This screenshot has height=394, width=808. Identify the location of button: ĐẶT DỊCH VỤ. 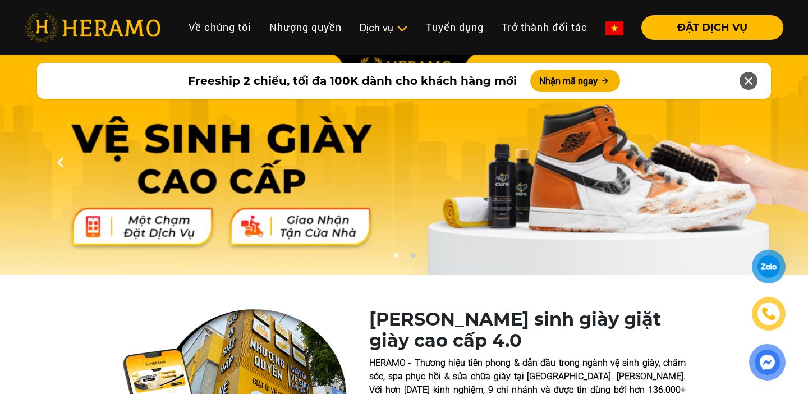
(712, 28).